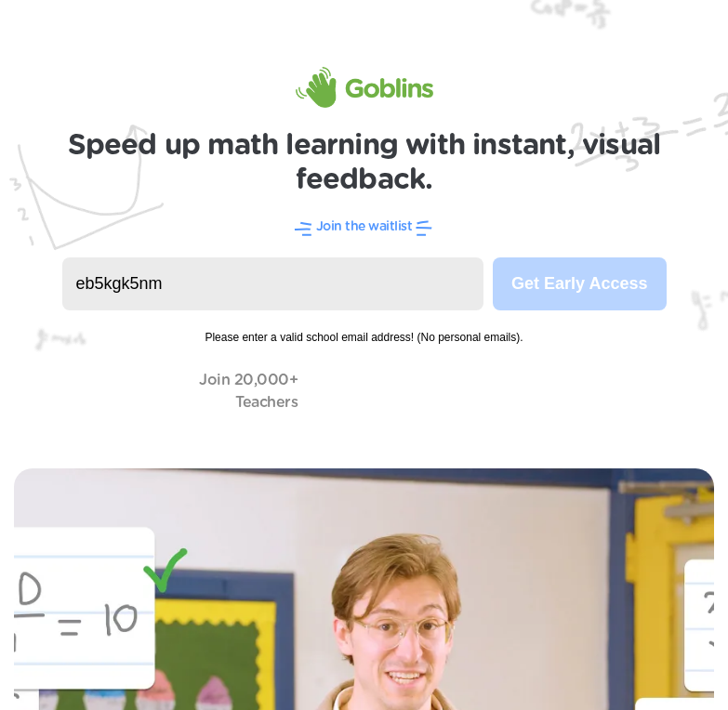 Image resolution: width=728 pixels, height=710 pixels. What do you see at coordinates (274, 283) in the screenshot?
I see `input: name@yourschool.org` at bounding box center [274, 283].